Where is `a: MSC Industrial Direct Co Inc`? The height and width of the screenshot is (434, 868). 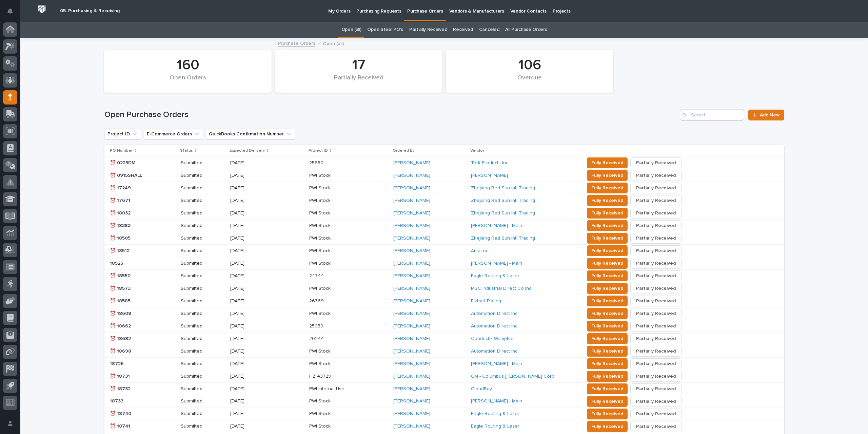 a: MSC Industrial Direct Co Inc is located at coordinates (501, 289).